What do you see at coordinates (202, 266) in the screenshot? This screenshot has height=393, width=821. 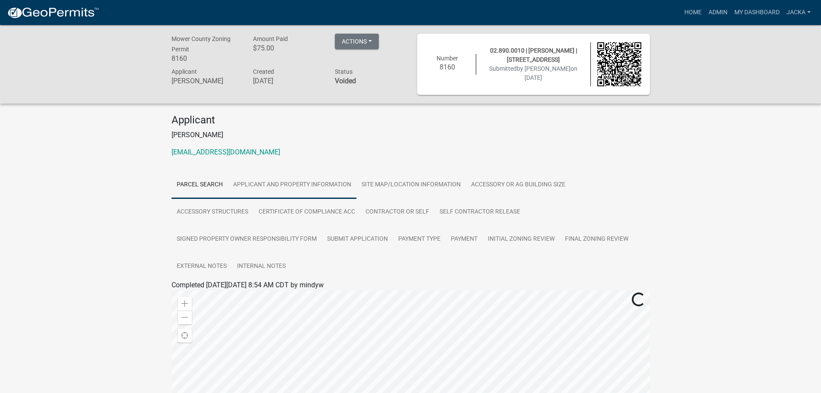 I see `a: External Notes` at bounding box center [202, 266].